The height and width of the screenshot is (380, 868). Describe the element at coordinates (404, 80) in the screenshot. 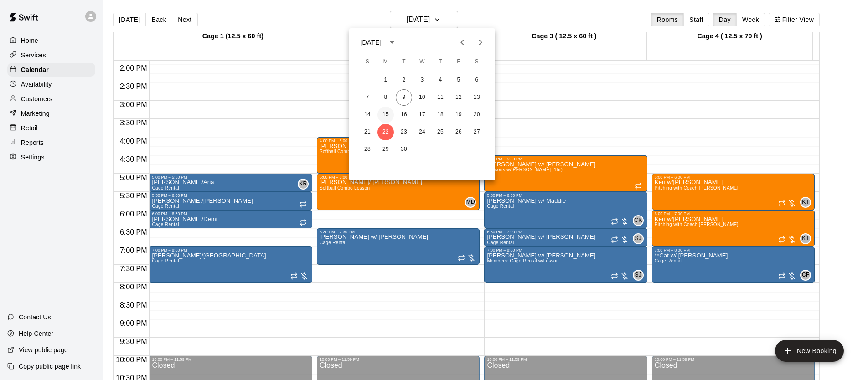

I see `button: 2` at that location.